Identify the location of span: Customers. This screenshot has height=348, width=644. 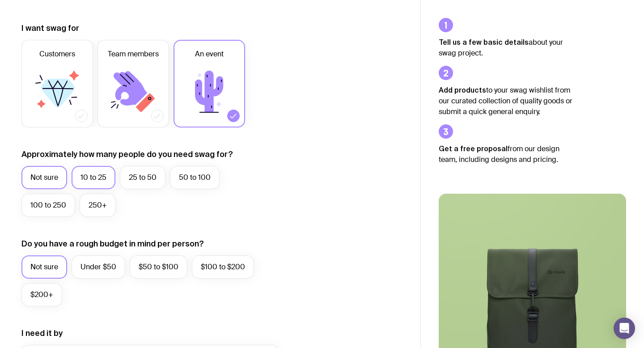
(57, 54).